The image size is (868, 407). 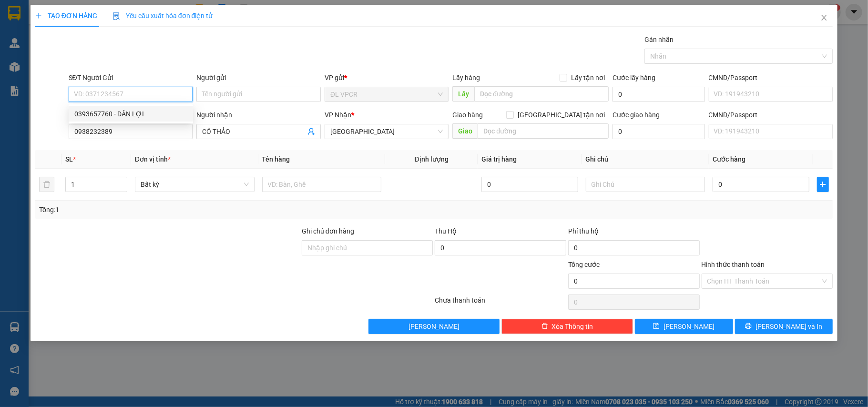 What do you see at coordinates (187, 210) in the screenshot?
I see `div: Tổng: 1` at bounding box center [187, 210].